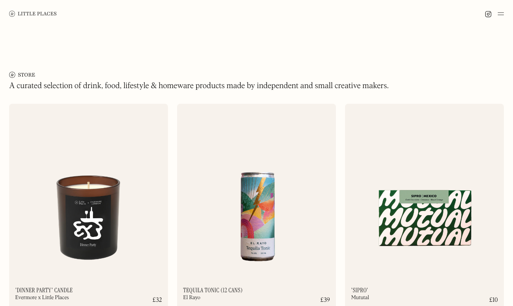 This screenshot has height=306, width=513. What do you see at coordinates (213, 290) in the screenshot?
I see `h2: Tequila Tonic (12 cans)` at bounding box center [213, 290].